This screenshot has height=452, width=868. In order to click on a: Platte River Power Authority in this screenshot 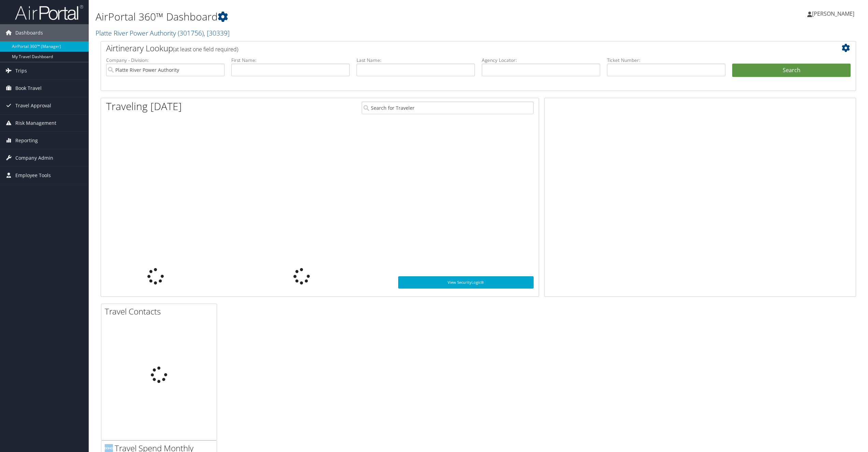, I will do `click(163, 33)`.